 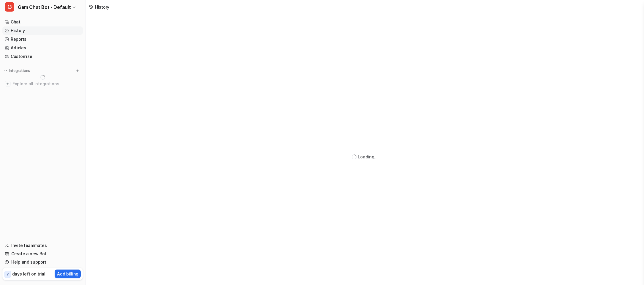 What do you see at coordinates (43, 31) in the screenshot?
I see `a: History` at bounding box center [43, 31].